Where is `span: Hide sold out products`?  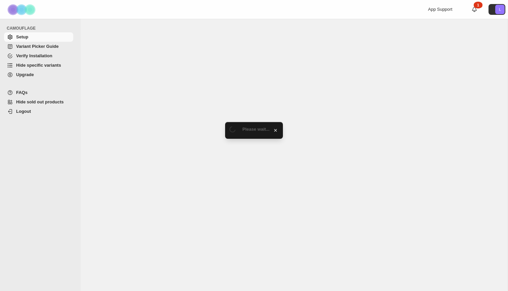 span: Hide sold out products is located at coordinates (40, 102).